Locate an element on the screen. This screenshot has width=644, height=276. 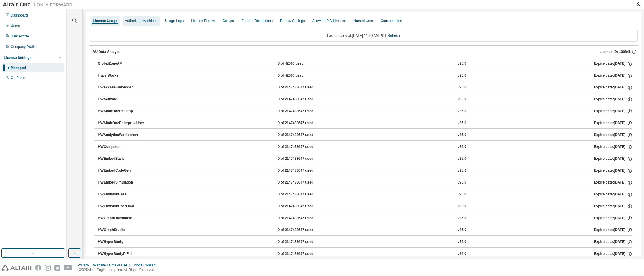
span: License ID: 130841 is located at coordinates (616, 52).